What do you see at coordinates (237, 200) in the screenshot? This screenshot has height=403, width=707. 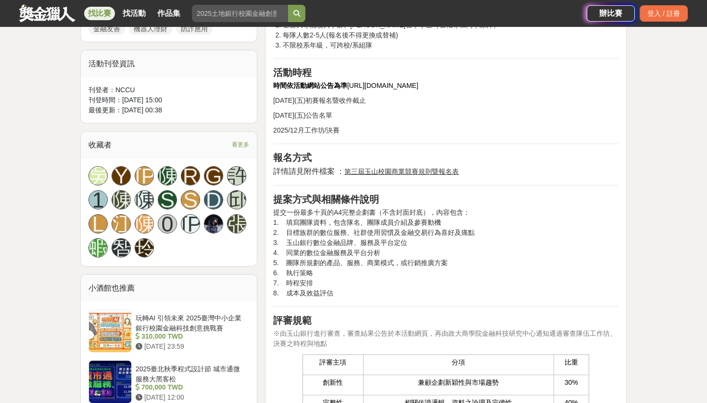 I see `a: 邱` at bounding box center [237, 200].